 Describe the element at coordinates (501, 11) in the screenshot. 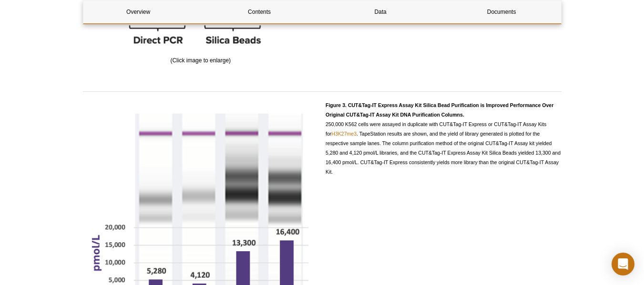

I see `a: Documents` at that location.